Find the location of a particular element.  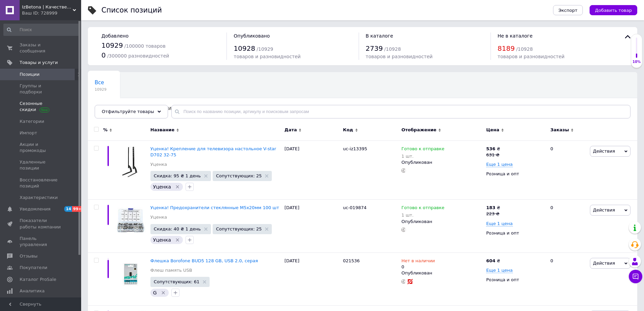

a: Флешка Borofone BUD5 128 GB, USB 2.0, серая is located at coordinates (204, 261).